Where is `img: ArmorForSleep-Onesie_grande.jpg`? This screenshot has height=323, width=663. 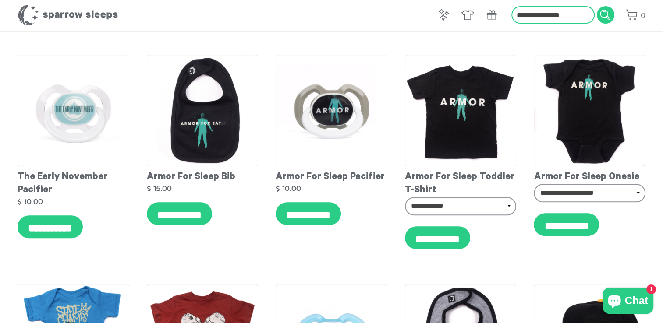
img: ArmorForSleep-Onesie_grande.jpg is located at coordinates (589, 110).